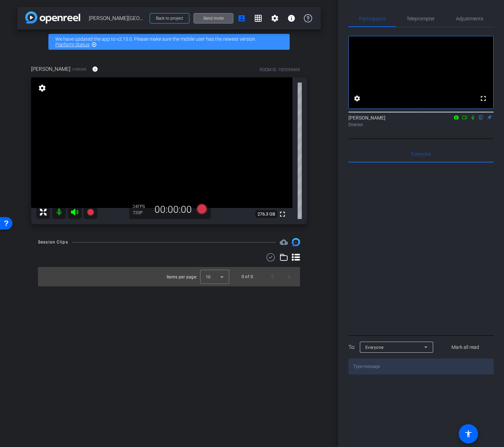  Describe the element at coordinates (266, 214) in the screenshot. I see `span: 276.3 GB` at that location.